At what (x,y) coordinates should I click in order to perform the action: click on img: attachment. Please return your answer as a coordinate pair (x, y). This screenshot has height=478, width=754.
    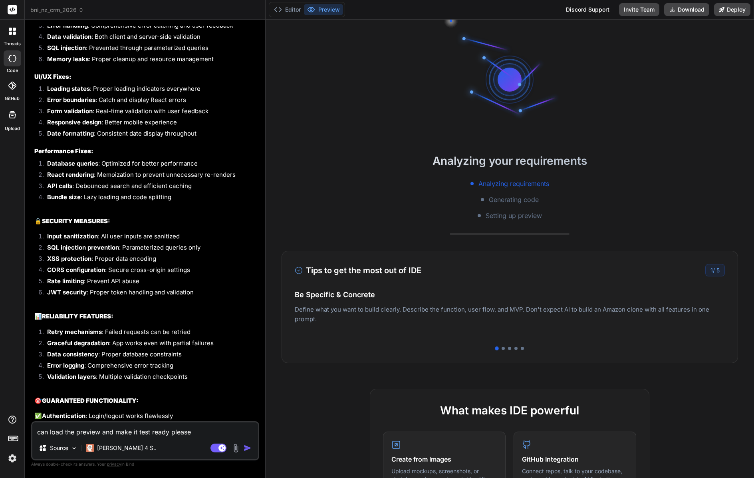
    Looking at the image, I should click on (236, 448).